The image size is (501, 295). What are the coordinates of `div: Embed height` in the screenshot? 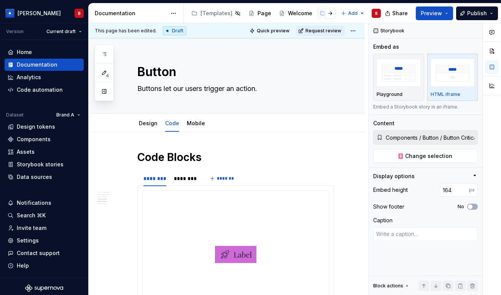 It's located at (390, 190).